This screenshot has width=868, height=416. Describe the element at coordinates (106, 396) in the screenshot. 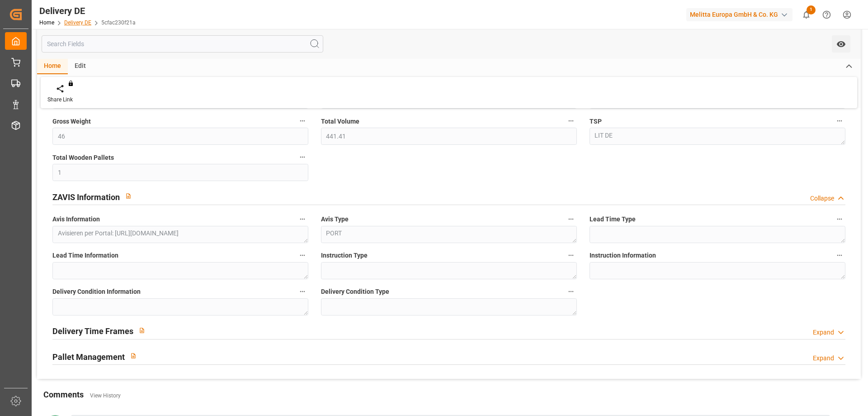

I see `a: View History` at that location.